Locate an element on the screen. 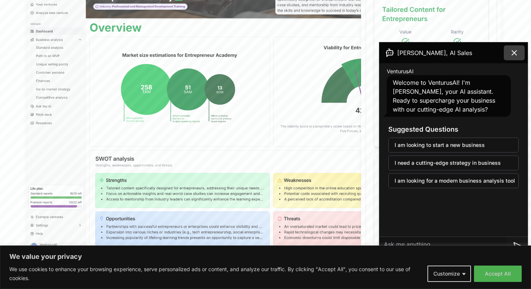 The width and height of the screenshot is (531, 289). button: I am looking to start a new business is located at coordinates (453, 145).